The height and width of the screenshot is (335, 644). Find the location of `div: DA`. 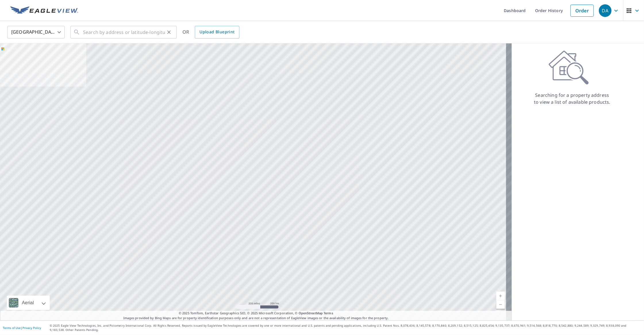

div: DA is located at coordinates (605, 11).